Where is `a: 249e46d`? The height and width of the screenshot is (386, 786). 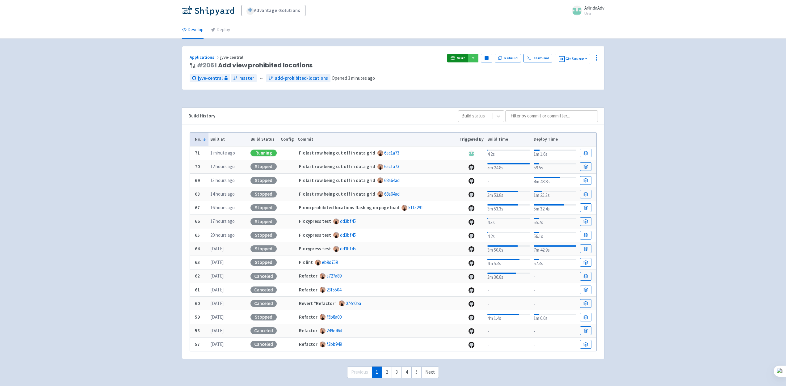 a: 249e46d is located at coordinates (334, 330).